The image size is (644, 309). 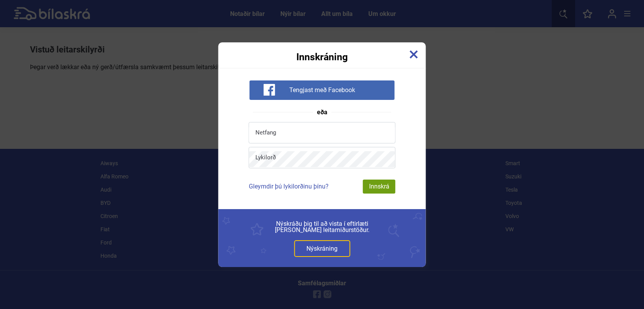 I want to click on a: Gleymdir þú lykilorðinu þínu?, so click(x=288, y=186).